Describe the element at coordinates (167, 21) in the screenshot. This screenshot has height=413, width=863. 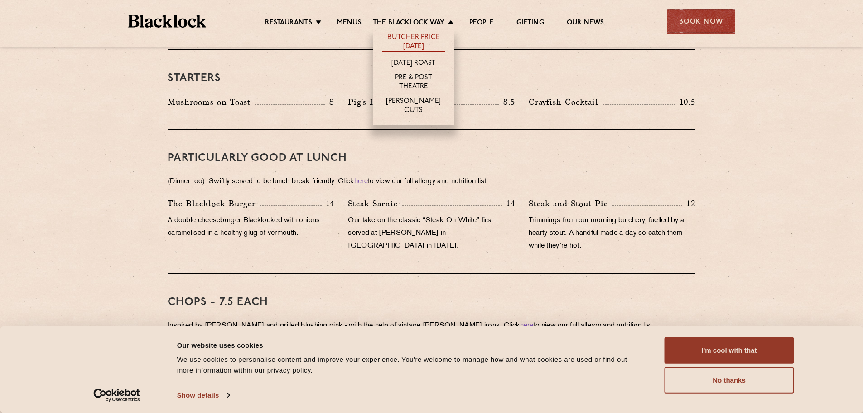
I see `img: BL_Textured_Logo-footer-cropped.svg` at that location.